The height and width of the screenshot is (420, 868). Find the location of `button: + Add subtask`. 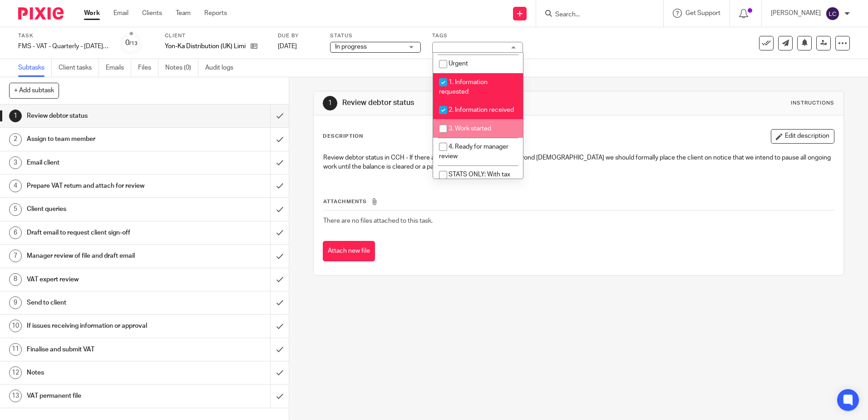

button: + Add subtask is located at coordinates (34, 90).